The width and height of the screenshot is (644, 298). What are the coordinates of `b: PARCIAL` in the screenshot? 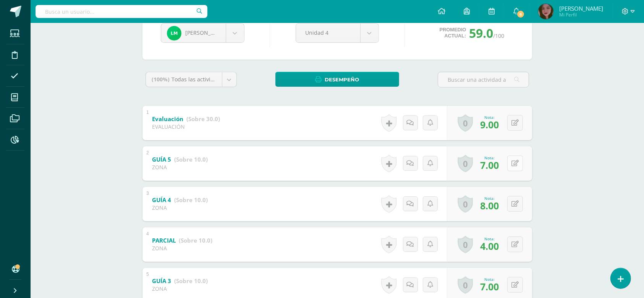 It's located at (164, 240).